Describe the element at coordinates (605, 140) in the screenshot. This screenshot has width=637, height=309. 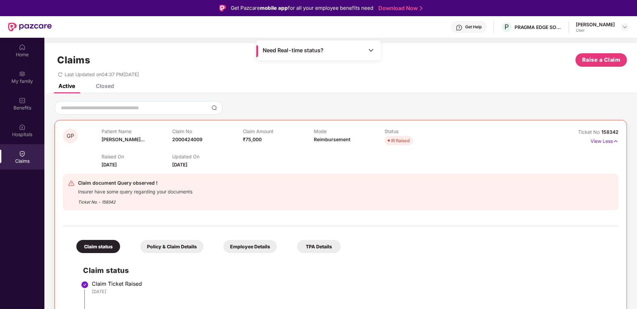
I see `p: View Less` at that location.